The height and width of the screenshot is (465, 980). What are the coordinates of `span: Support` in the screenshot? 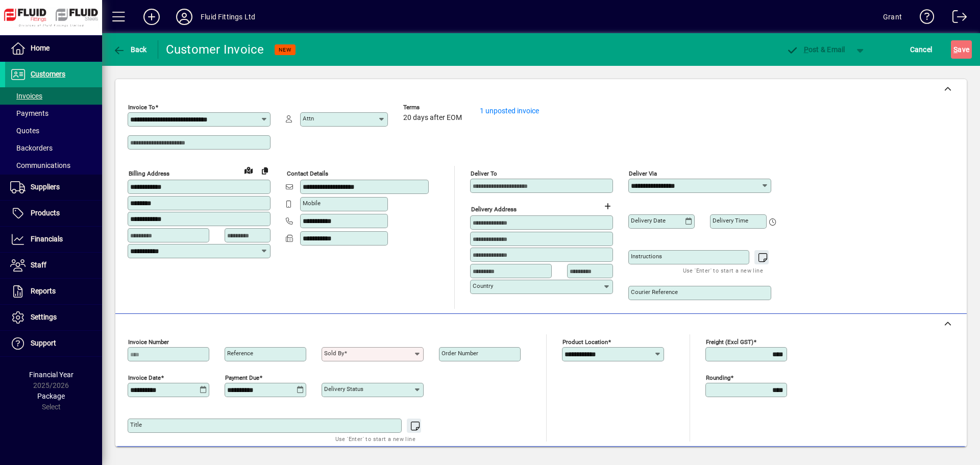 It's located at (44, 343).